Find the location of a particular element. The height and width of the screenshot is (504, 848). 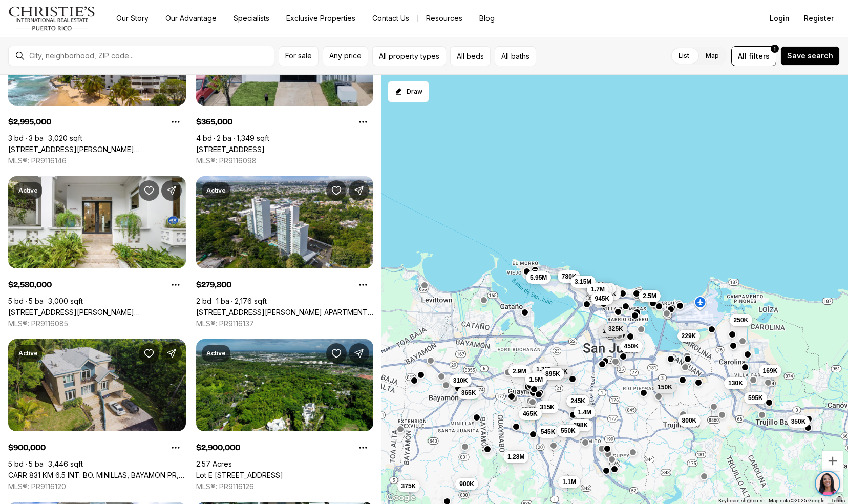

img: be3d4b55-7850-4bcb-9297-a2f9cd376e78.png is located at coordinates (18, 18).